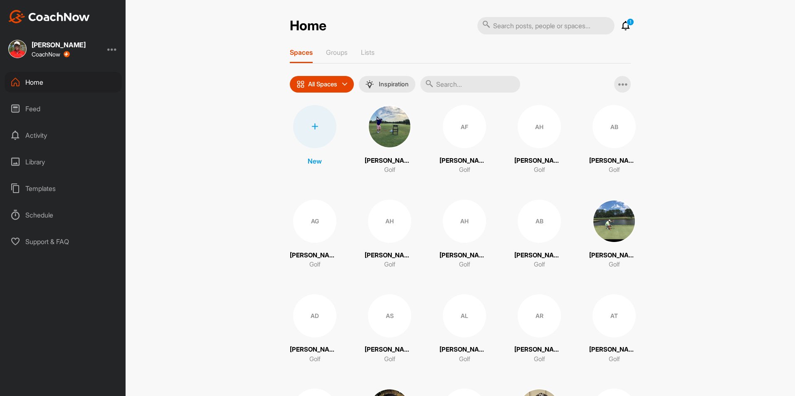 The height and width of the screenshot is (396, 795). Describe the element at coordinates (464, 316) in the screenshot. I see `div: AL` at that location.